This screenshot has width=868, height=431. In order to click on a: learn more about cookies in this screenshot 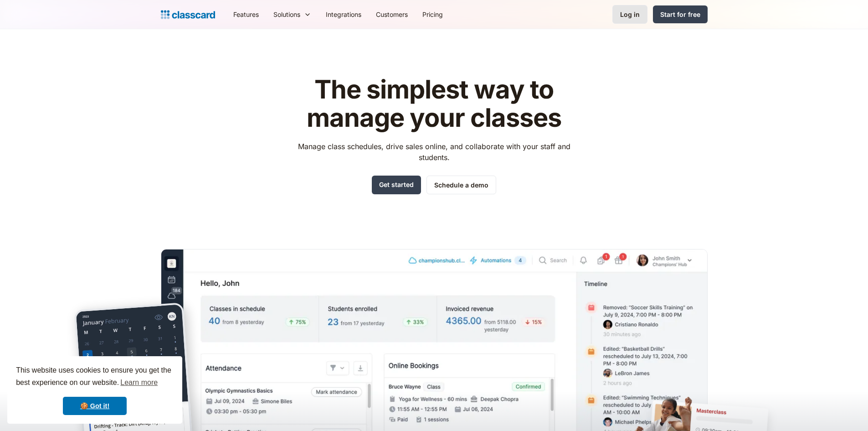, I will do `click(139, 383)`.